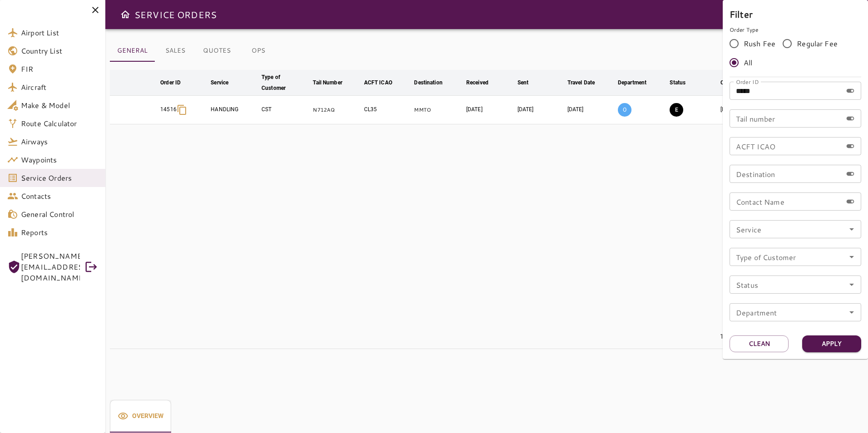  Describe the element at coordinates (759, 44) in the screenshot. I see `span: Rush Fee` at that location.